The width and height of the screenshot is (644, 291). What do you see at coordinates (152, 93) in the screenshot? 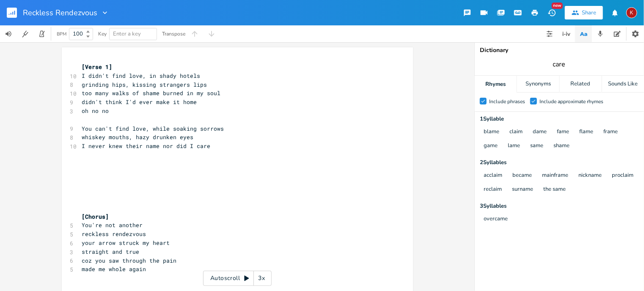
I see `span: too many walks of shame burned in my soul` at bounding box center [152, 93].